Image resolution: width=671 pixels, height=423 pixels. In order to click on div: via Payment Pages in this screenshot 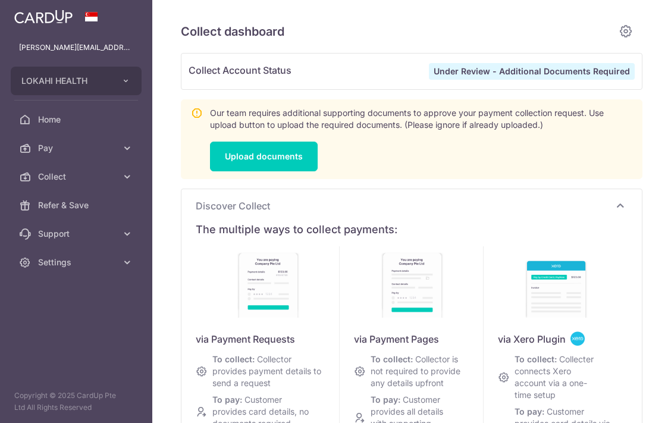, I will do `click(418, 339)`.